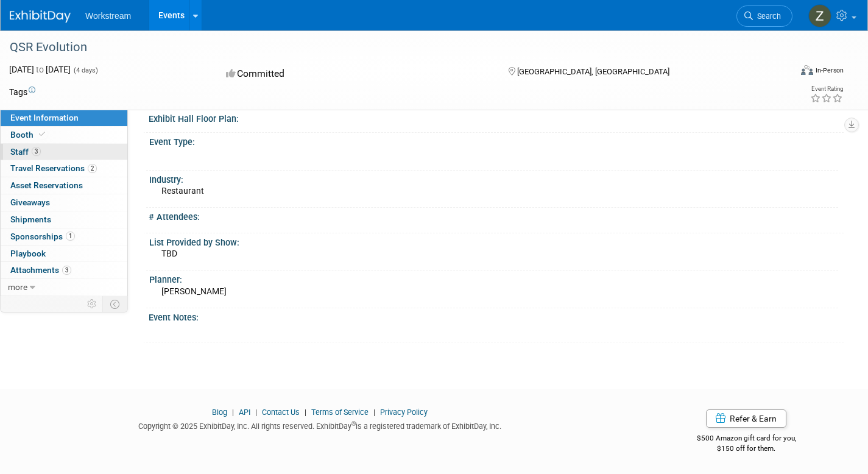  I want to click on img: Format-Inperson.png, so click(807, 70).